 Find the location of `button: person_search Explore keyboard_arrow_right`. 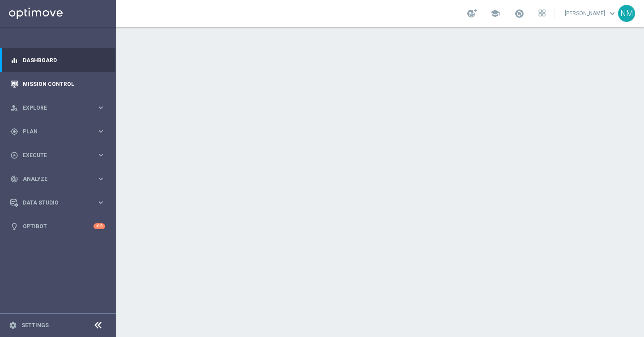

button: person_search Explore keyboard_arrow_right is located at coordinates (58, 108).